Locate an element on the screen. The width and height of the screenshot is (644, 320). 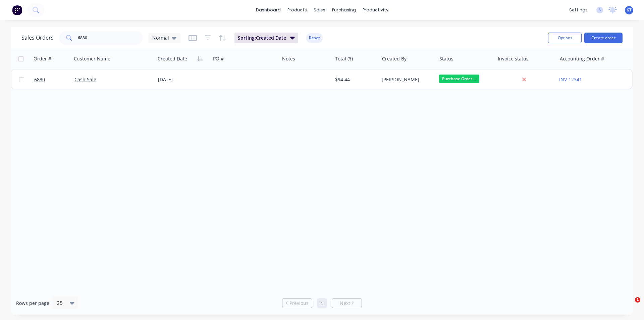
img: Factory is located at coordinates (17, 10).